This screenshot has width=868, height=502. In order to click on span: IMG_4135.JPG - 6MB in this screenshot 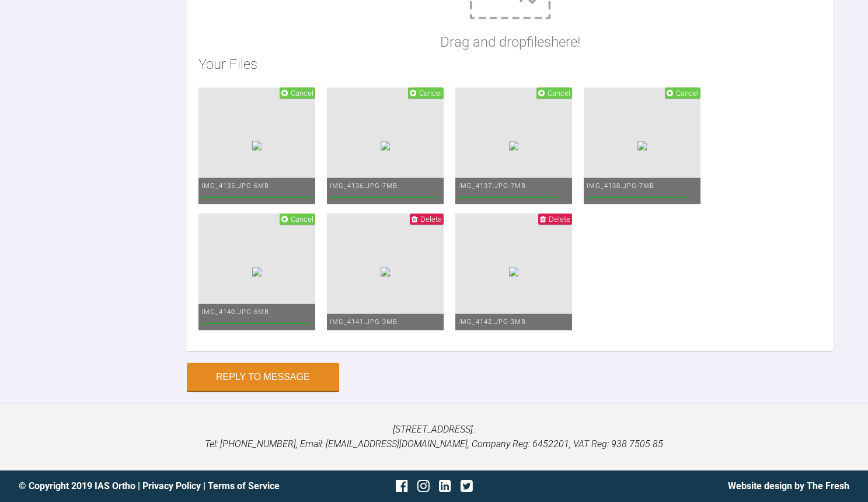, I will do `click(235, 186)`.